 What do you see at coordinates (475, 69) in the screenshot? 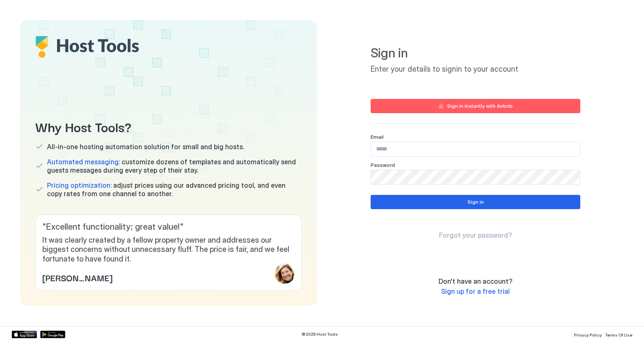
I see `span: Enter your details to signin to your account` at bounding box center [475, 69].